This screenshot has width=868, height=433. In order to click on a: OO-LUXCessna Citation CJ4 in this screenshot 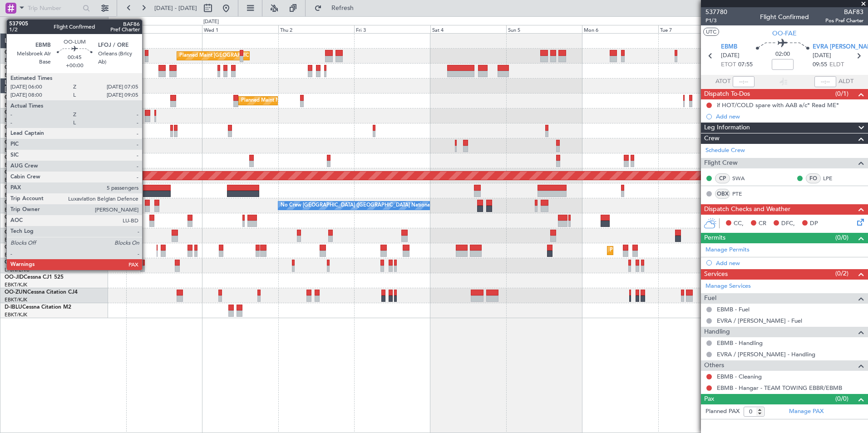, I will do `click(40, 263)`.